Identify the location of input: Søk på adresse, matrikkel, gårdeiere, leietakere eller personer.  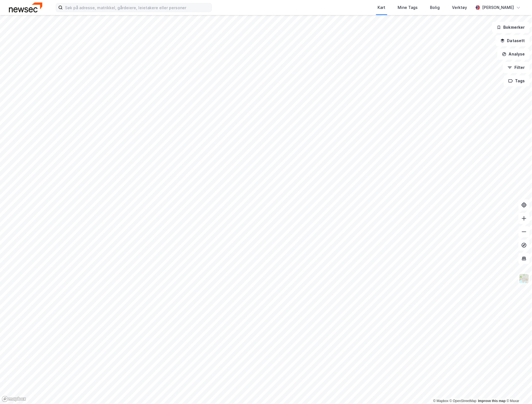
(137, 8).